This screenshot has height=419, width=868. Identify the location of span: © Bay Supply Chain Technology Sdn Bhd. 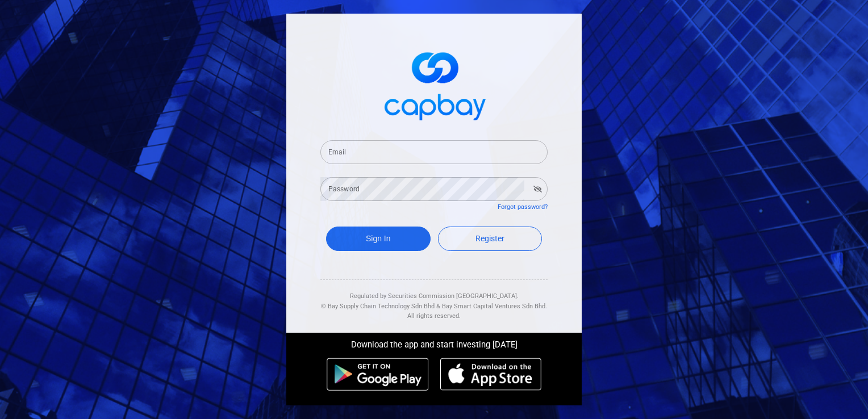
(378, 306).